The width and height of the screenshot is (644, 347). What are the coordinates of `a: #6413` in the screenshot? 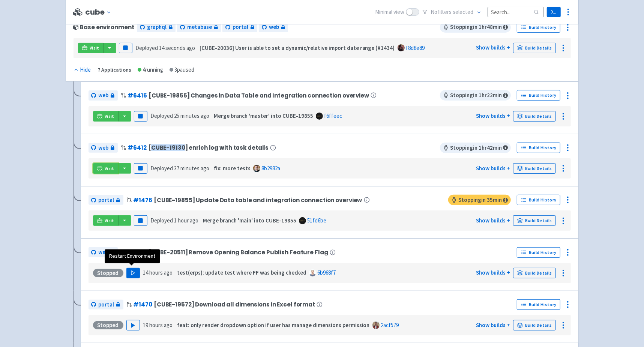 It's located at (137, 252).